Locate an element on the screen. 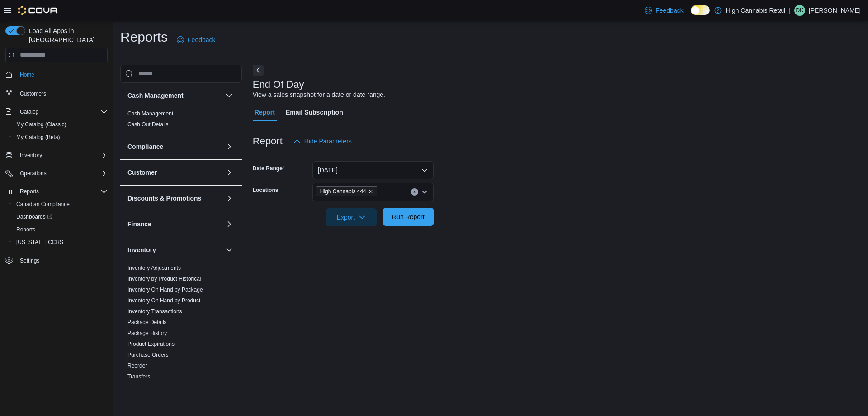 This screenshot has width=868, height=416. span: Email Subscription is located at coordinates (314, 112).